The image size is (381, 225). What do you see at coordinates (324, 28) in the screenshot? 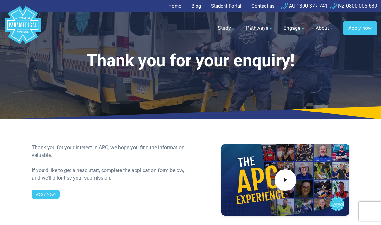
I see `a: About` at bounding box center [324, 28].